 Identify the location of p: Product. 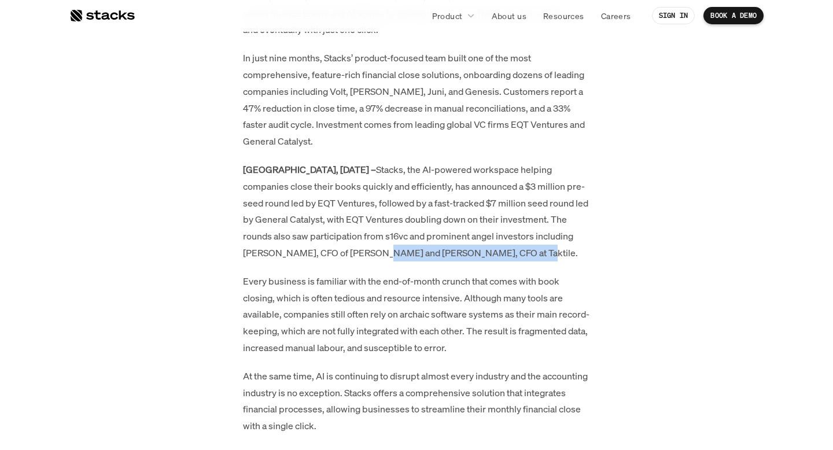
(447, 16).